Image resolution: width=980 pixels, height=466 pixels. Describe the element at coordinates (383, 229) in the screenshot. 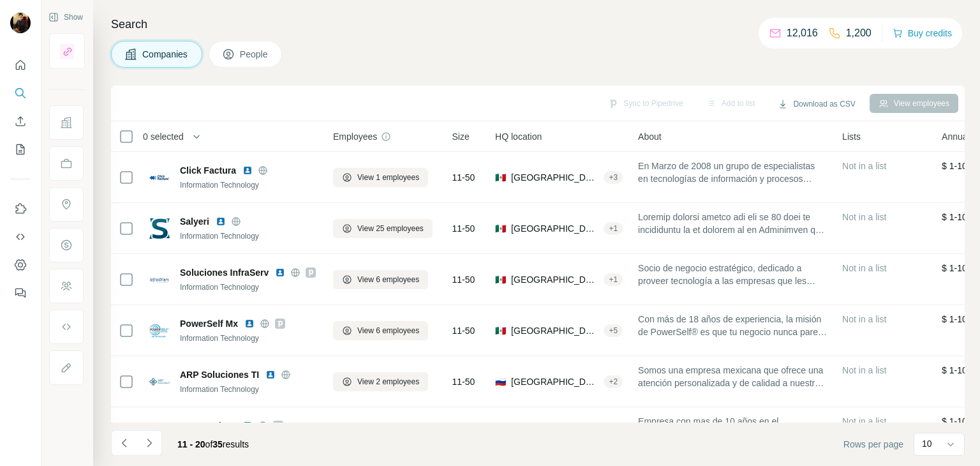

I see `button: View 25 employees` at that location.